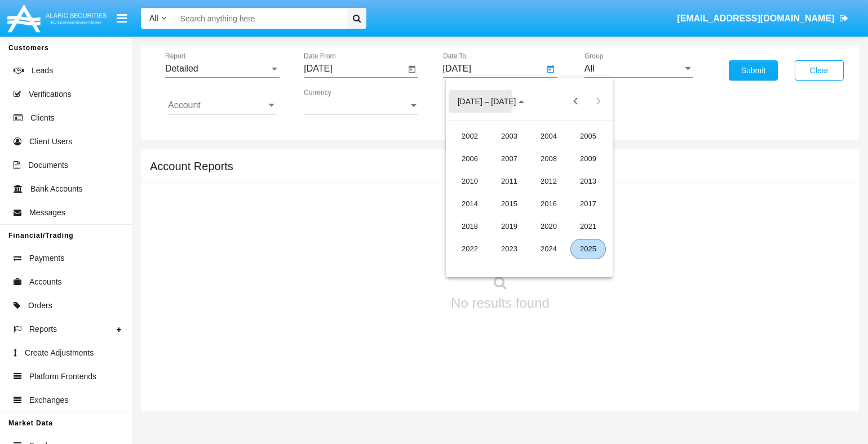 This screenshot has height=444, width=868. What do you see at coordinates (588, 204) in the screenshot?
I see `div: 2017` at bounding box center [588, 204].